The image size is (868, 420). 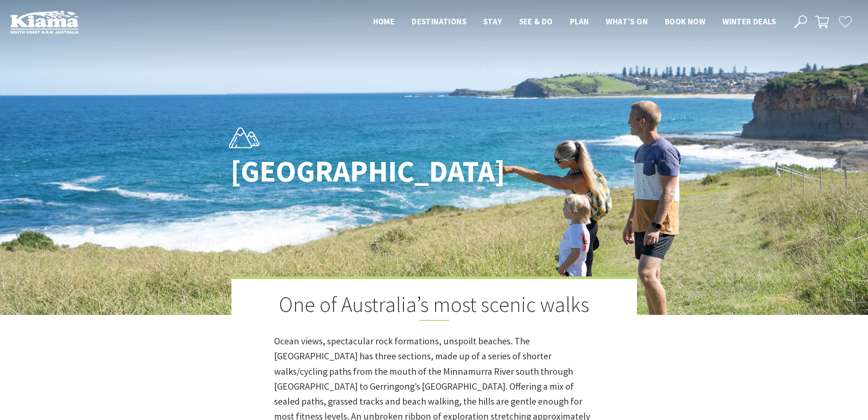 I want to click on span: Plan, so click(x=580, y=21).